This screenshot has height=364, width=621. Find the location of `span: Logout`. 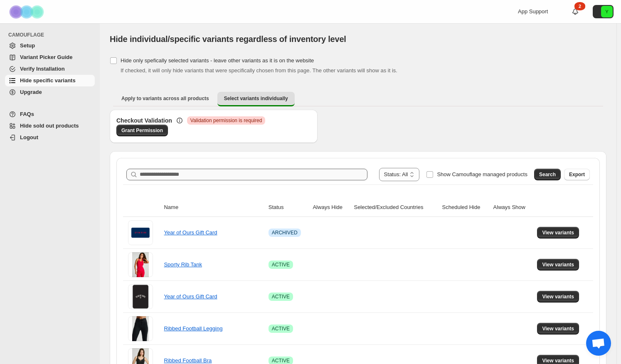

span: Logout is located at coordinates (29, 137).